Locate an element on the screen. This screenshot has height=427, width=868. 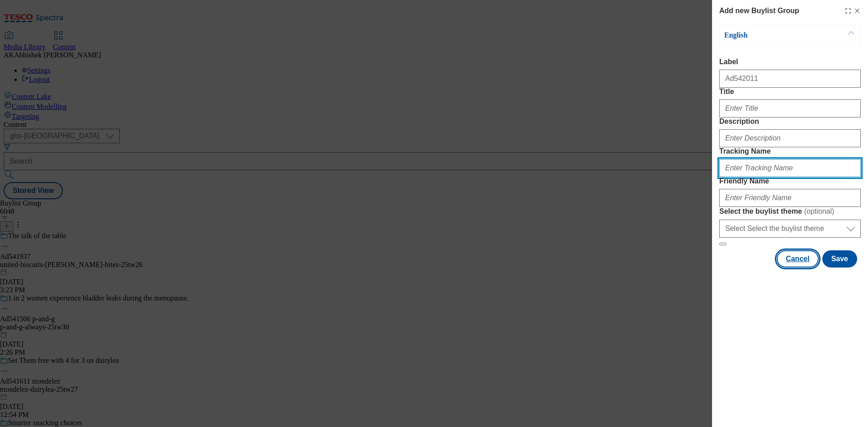
span: ( optional ) is located at coordinates (819, 211).